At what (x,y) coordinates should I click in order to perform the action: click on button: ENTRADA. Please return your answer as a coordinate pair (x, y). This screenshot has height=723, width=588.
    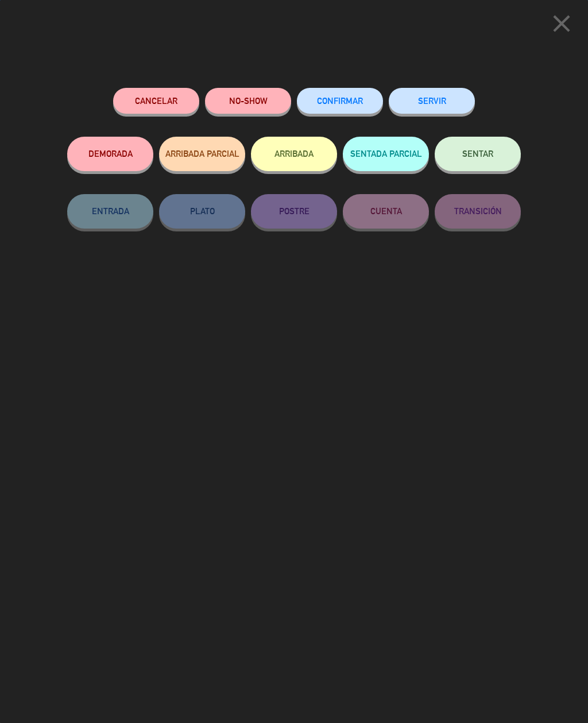
    Looking at the image, I should click on (110, 211).